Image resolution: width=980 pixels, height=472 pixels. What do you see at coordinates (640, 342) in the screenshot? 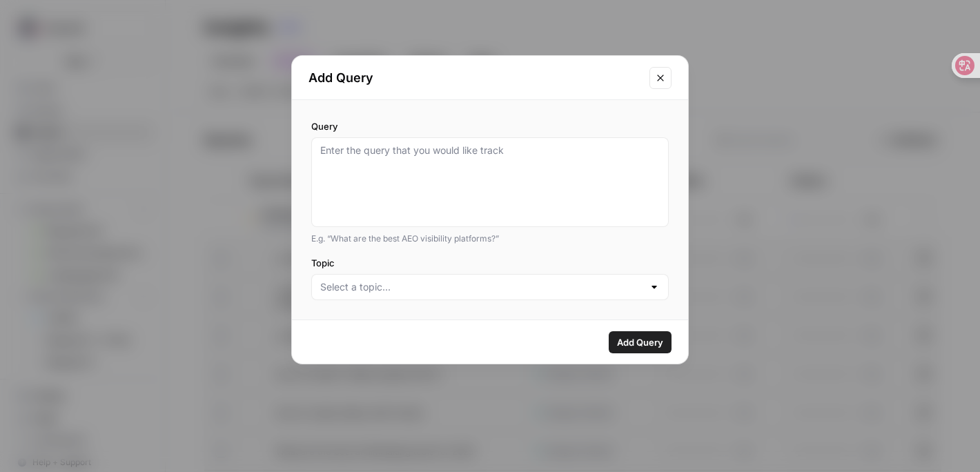
I see `button: Add Query` at bounding box center [640, 342].